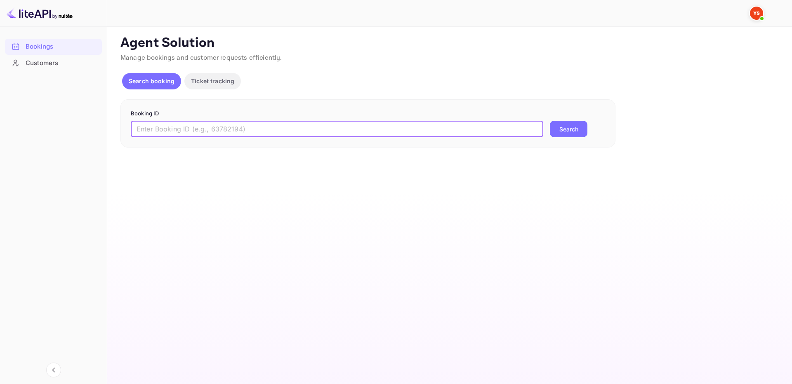 This screenshot has height=384, width=792. Describe the element at coordinates (568, 129) in the screenshot. I see `button: Search` at that location.